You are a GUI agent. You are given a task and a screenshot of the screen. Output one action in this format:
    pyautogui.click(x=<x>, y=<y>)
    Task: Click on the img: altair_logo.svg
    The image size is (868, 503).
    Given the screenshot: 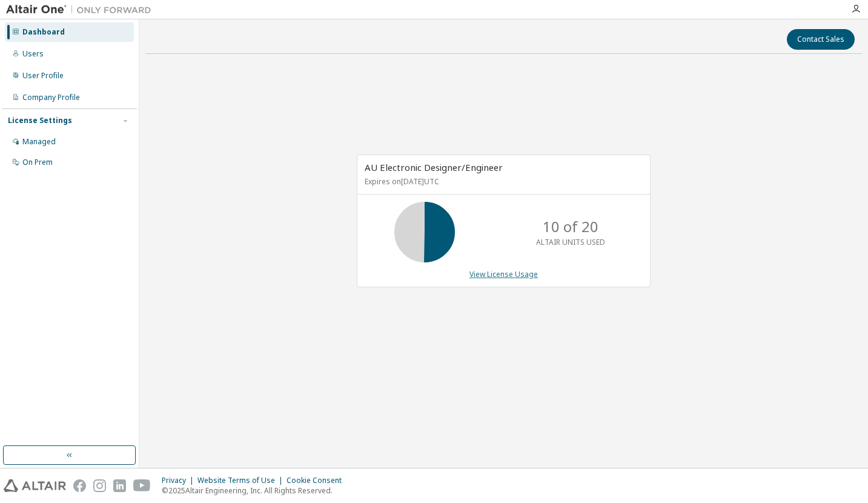 What is the action you would take?
    pyautogui.click(x=35, y=486)
    